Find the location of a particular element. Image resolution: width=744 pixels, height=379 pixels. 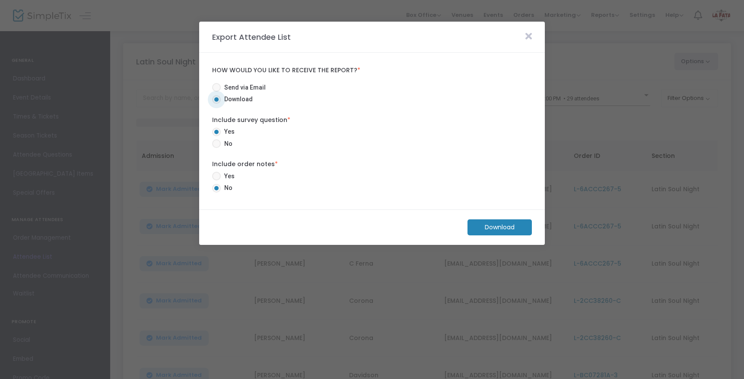

span: Download is located at coordinates (237, 99).